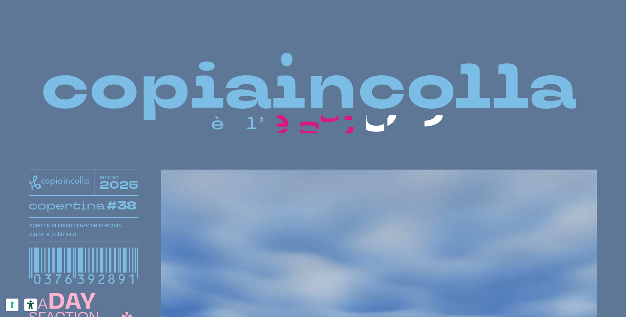 Image resolution: width=626 pixels, height=317 pixels. I want to click on tspan: anno, so click(109, 177).